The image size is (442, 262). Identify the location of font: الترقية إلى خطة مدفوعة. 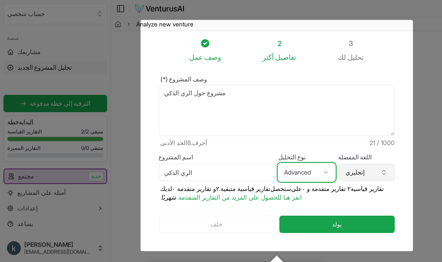
(60, 103).